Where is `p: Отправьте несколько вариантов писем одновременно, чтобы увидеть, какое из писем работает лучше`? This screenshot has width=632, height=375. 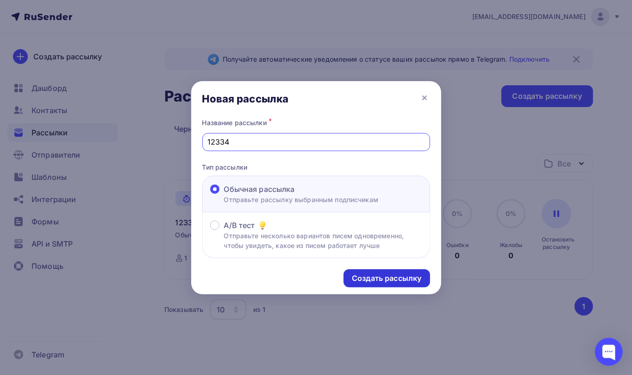
p: Отправьте несколько вариантов писем одновременно, чтобы увидеть, какое из писем работает лучше is located at coordinates (323, 240).